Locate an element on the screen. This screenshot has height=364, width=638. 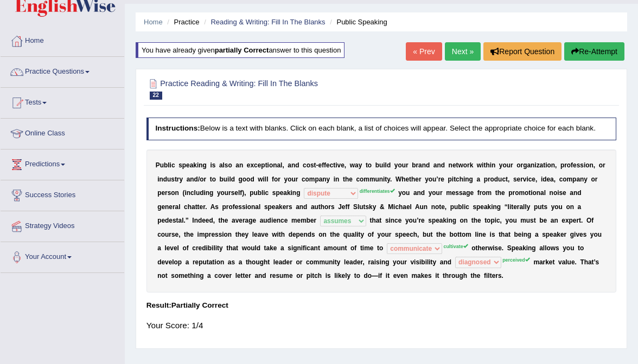
b: Instructions: is located at coordinates (178, 128).